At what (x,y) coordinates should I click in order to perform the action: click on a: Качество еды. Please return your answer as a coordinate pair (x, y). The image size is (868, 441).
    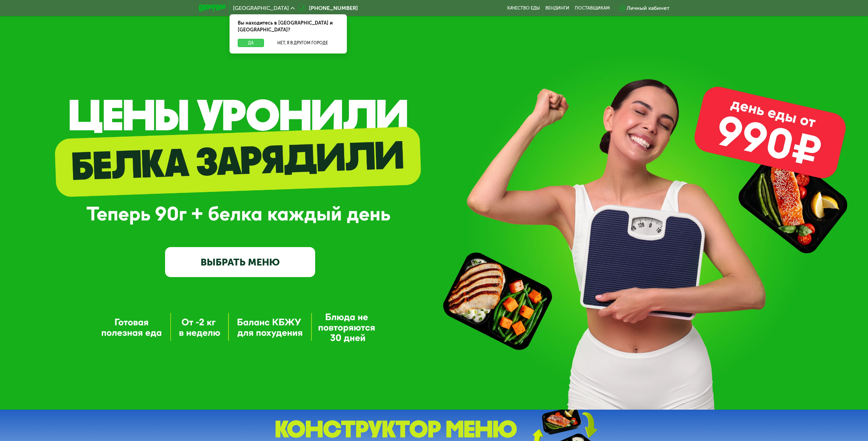
    Looking at the image, I should click on (523, 8).